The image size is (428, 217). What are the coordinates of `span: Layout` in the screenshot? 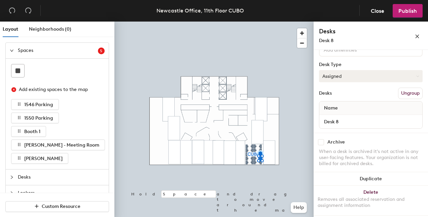 It's located at (10, 29).